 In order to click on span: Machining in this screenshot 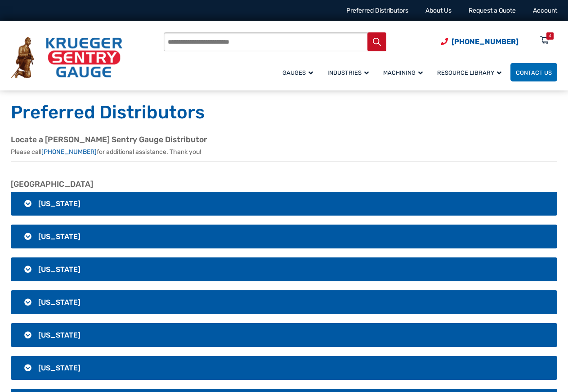, I will do `click(403, 73)`.